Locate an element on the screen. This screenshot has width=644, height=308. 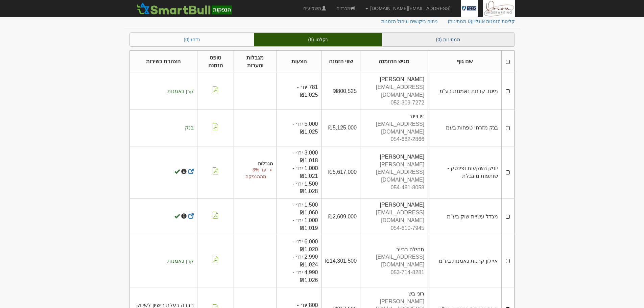
td: מגדל עשיית שוק בע"מ is located at coordinates (465, 217).